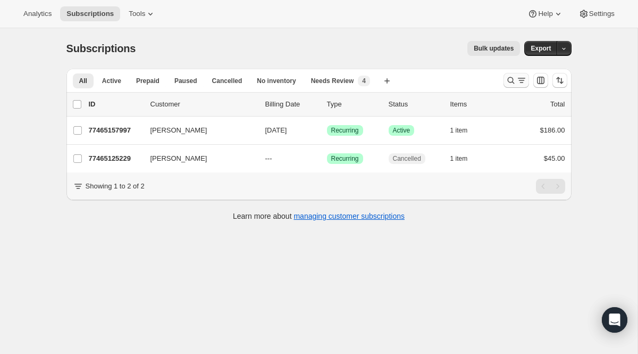  Describe the element at coordinates (602, 14) in the screenshot. I see `span: Settings` at that location.